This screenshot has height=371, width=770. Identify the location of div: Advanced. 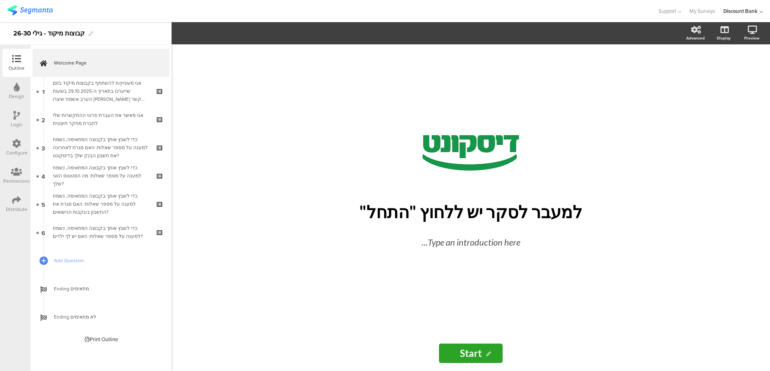
(696, 38).